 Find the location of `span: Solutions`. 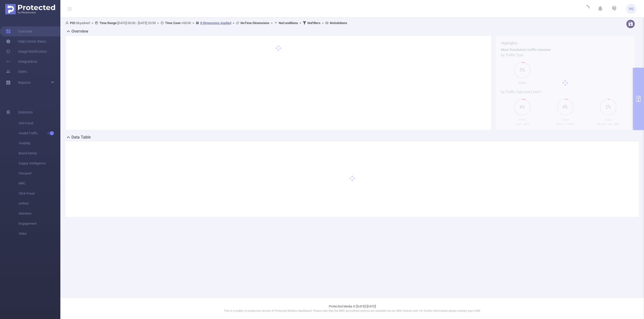

span: Solutions is located at coordinates (26, 112).